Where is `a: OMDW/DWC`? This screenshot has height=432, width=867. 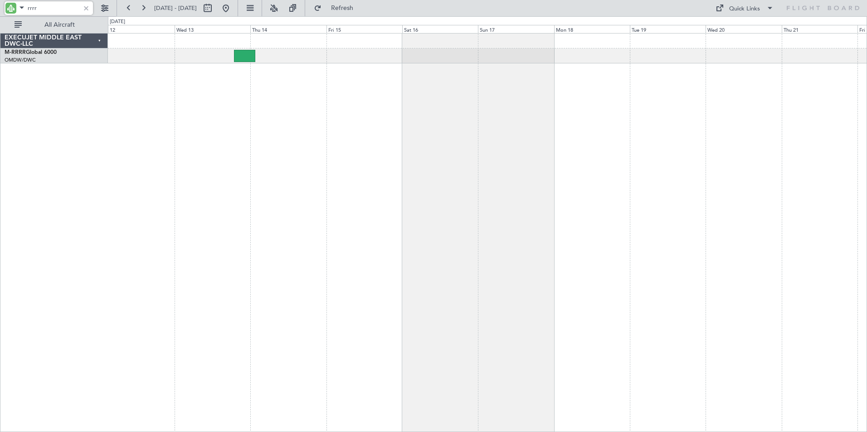 a: OMDW/DWC is located at coordinates (20, 60).